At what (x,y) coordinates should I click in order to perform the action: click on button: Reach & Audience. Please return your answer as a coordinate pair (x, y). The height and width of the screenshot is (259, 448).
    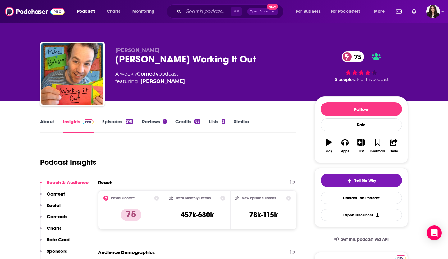
    Looking at the image, I should click on (64, 185).